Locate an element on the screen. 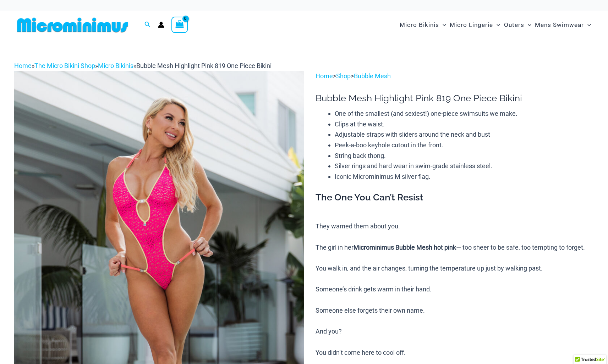 Image resolution: width=608 pixels, height=364 pixels. a: Account icon link is located at coordinates (161, 25).